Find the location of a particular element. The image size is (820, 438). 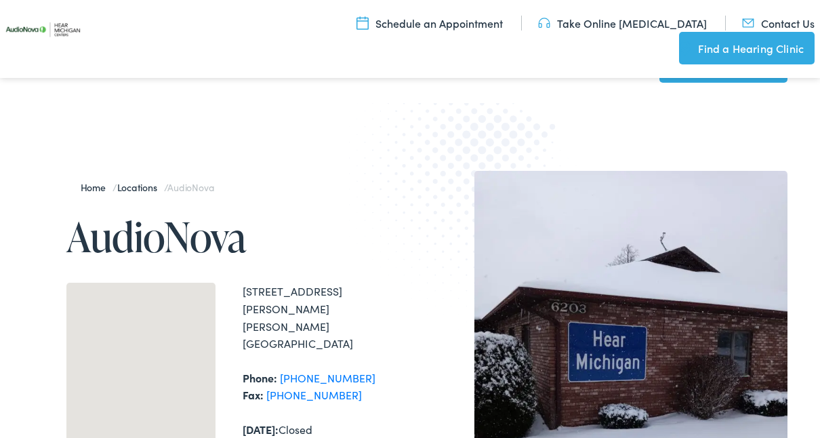

a: Locations is located at coordinates (140, 187).